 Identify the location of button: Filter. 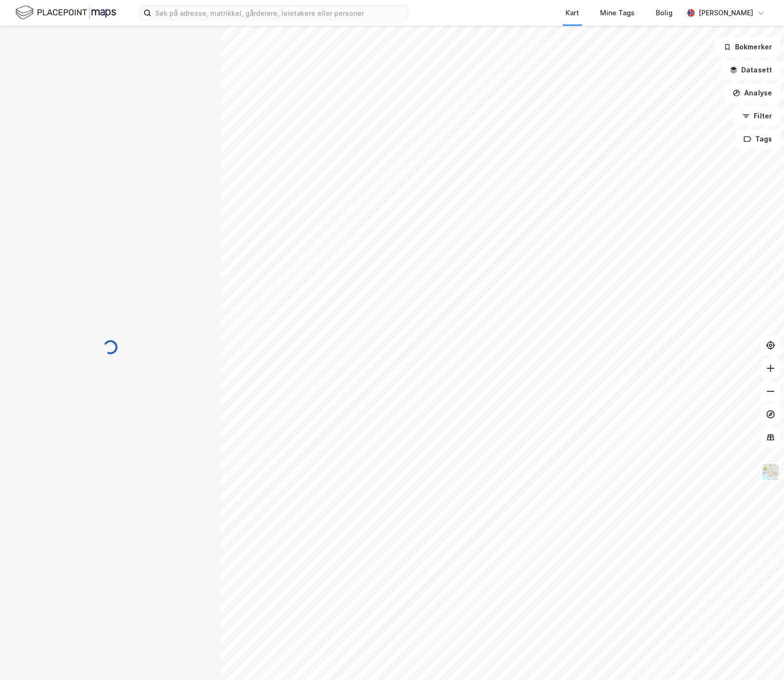
(757, 116).